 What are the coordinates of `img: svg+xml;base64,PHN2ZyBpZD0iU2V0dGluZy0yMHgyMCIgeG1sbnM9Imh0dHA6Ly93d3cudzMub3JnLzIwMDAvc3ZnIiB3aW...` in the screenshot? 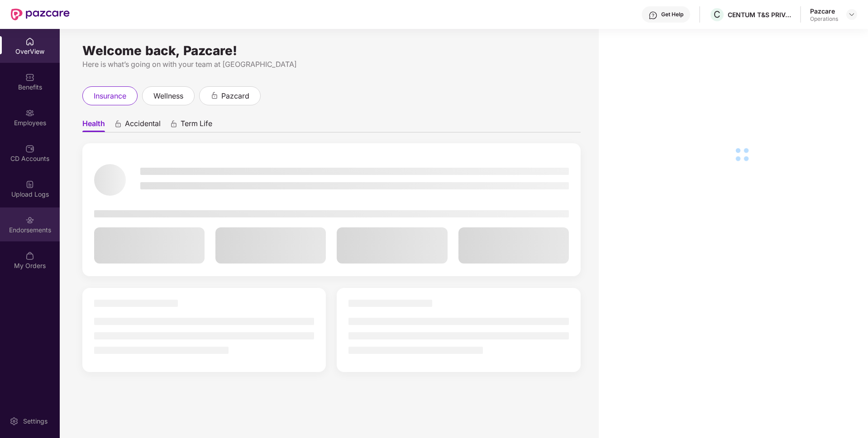 It's located at (14, 421).